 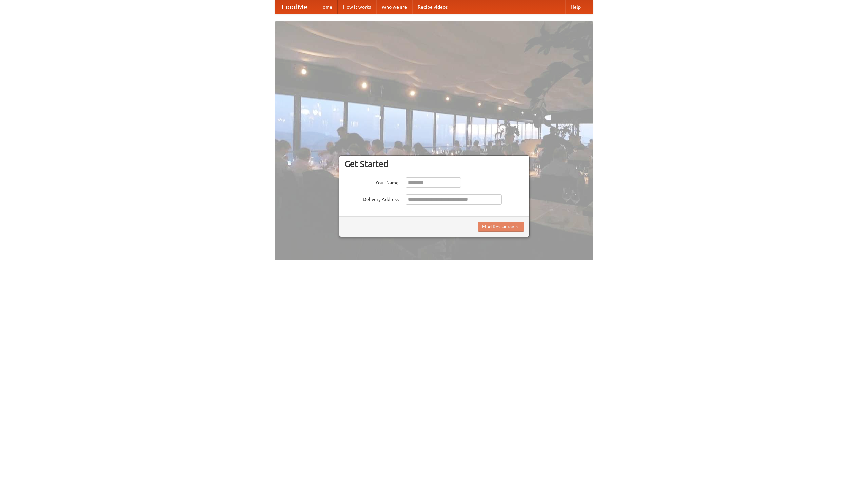 What do you see at coordinates (371, 199) in the screenshot?
I see `label: Delivery Address` at bounding box center [371, 199].